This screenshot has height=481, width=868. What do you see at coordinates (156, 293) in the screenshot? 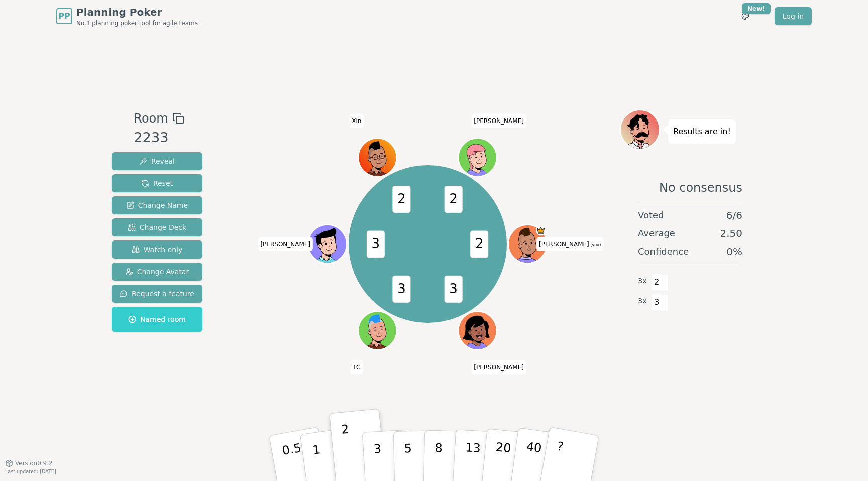
I see `button: Request a feature` at bounding box center [156, 293].